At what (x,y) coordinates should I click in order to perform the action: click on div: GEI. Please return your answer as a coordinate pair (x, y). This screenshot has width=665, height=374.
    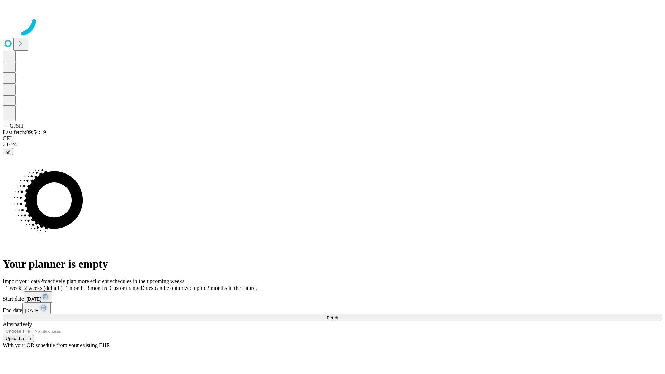
    Looking at the image, I should click on (333, 139).